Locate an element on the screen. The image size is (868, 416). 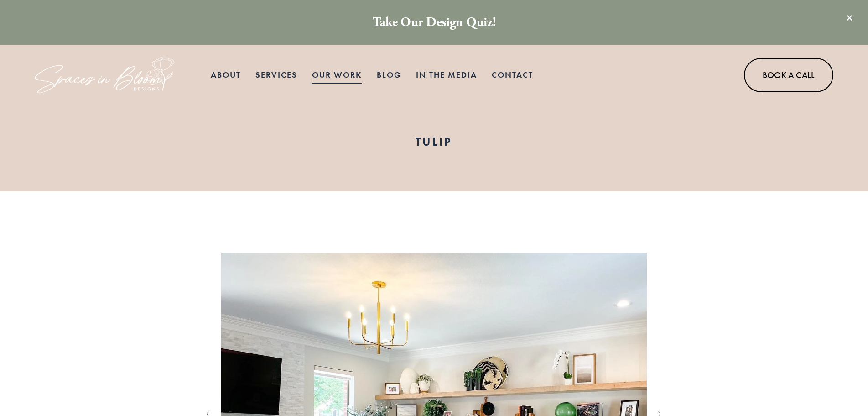
a: folder dropdown is located at coordinates (276, 75).